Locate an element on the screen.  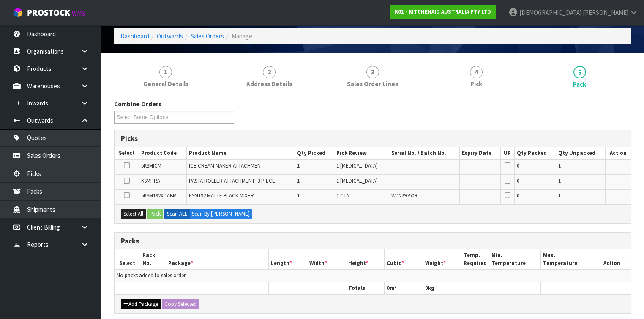
button: Add Package is located at coordinates (141, 305).